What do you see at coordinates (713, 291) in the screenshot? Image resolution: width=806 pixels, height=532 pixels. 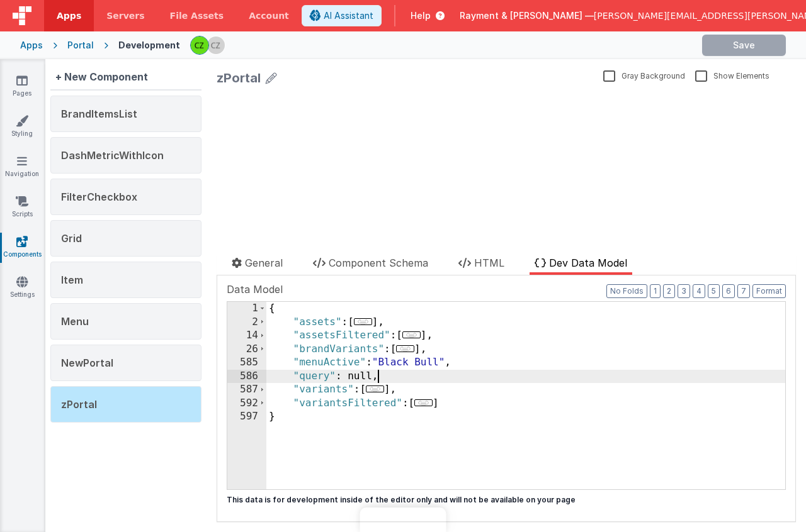 I see `button: 5` at bounding box center [713, 291].